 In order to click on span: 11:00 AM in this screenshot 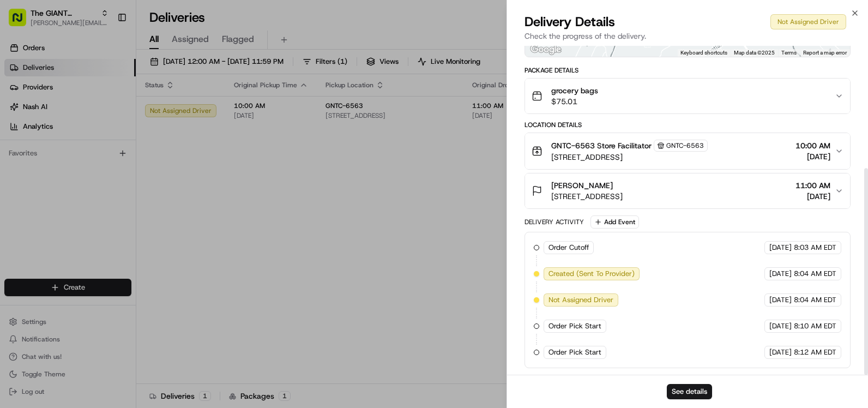, I will do `click(813, 185)`.